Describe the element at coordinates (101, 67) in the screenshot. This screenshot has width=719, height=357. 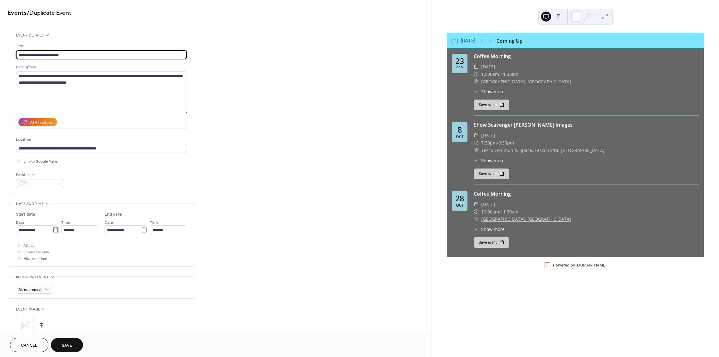
I see `div: Description` at that location.